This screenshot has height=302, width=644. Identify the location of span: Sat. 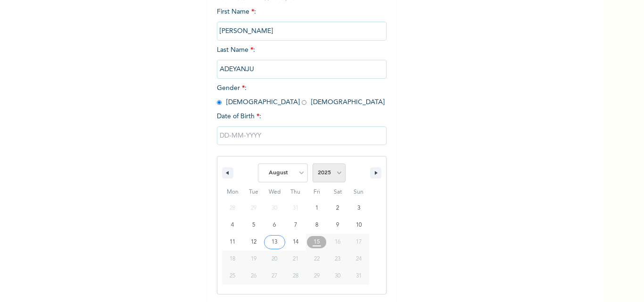
(338, 192).